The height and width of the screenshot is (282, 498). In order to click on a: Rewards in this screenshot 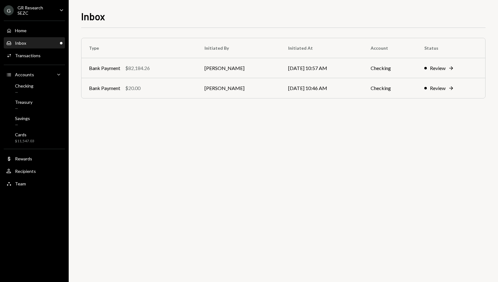, I will do `click(34, 158)`.